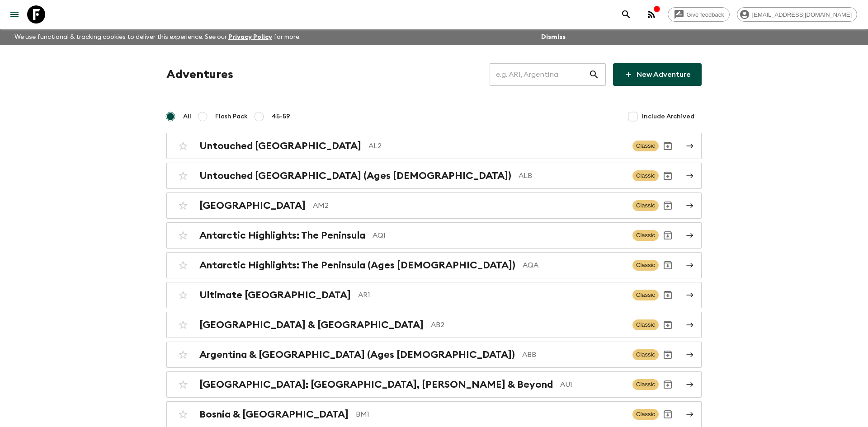 This screenshot has height=427, width=868. I want to click on p: BM1, so click(490, 414).